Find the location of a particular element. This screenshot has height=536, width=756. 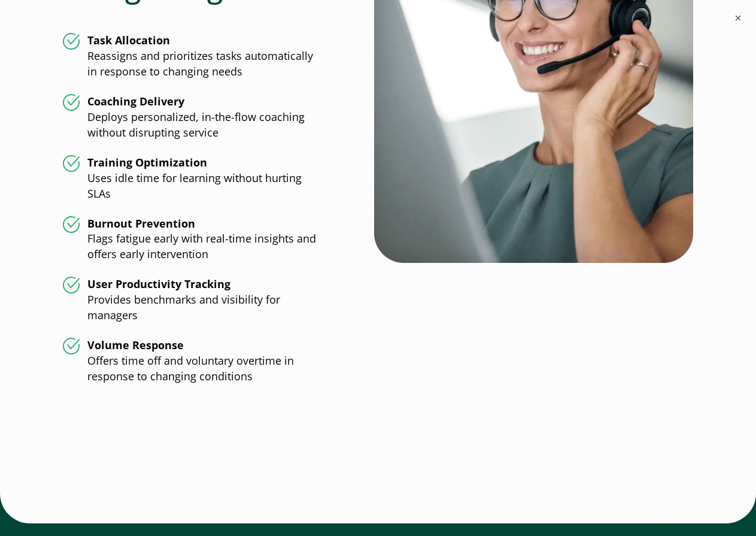

li: Deploys personalized, in-the-flow coaching without disrupting service is located at coordinates (194, 117).